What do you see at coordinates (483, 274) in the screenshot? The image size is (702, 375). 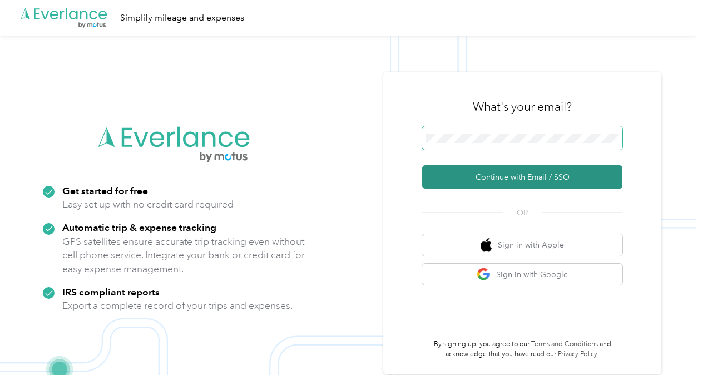 I see `img: google logo` at bounding box center [483, 274].